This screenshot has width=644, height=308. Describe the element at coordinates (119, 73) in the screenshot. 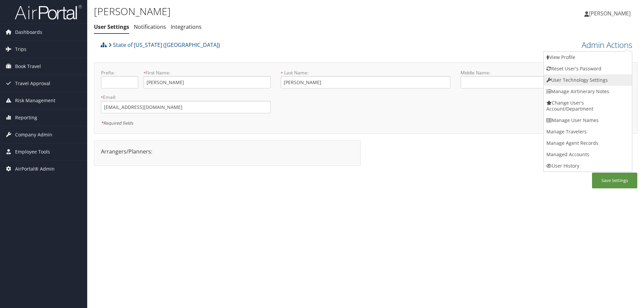

I see `label: Prefix:` at that location.